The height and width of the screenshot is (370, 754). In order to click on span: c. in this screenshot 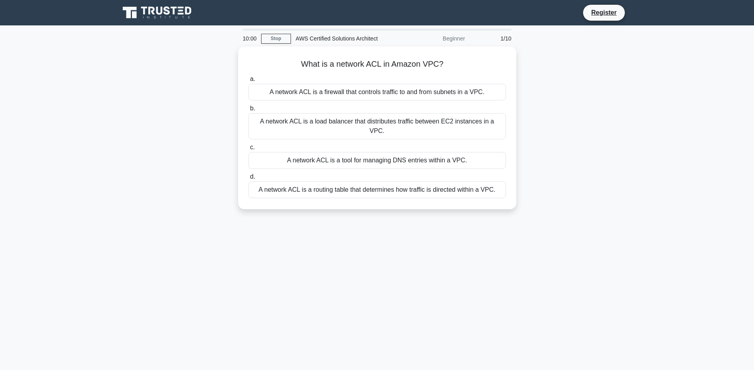, I will do `click(252, 147)`.